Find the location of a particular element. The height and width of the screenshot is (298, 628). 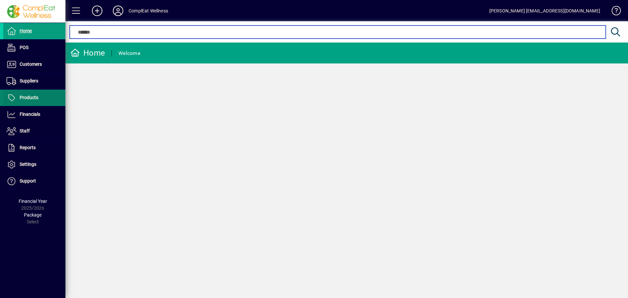

span: Staff is located at coordinates (25, 131).